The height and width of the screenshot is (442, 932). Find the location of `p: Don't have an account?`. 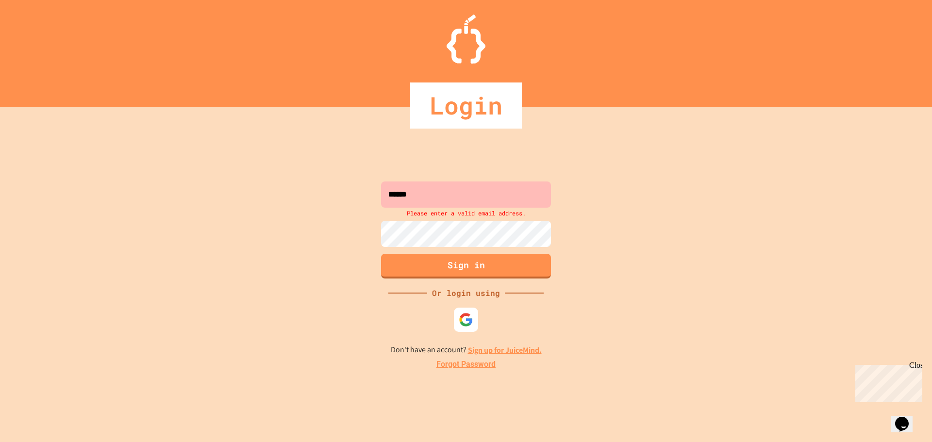

p: Don't have an account? is located at coordinates (466, 350).